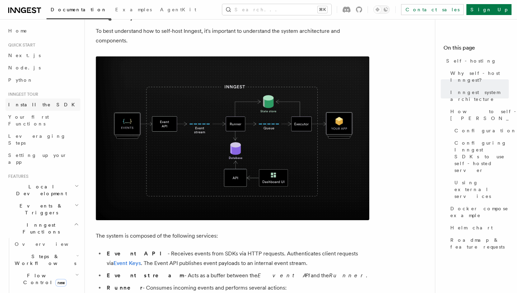  What do you see at coordinates (276, 10) in the screenshot?
I see `button: Search...⌘K` at bounding box center [276, 10].